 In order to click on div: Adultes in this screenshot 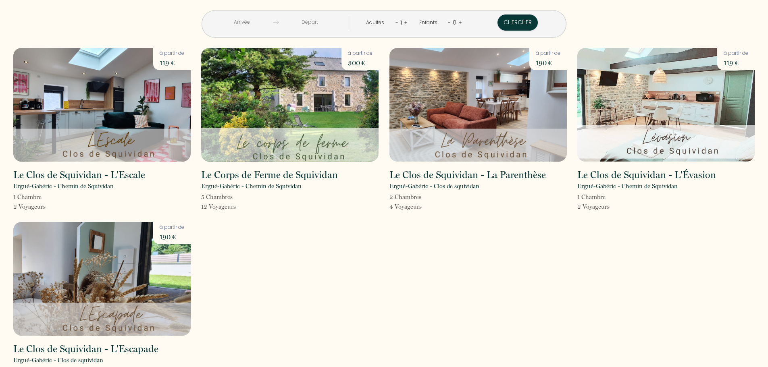, I will do `click(376, 23)`.